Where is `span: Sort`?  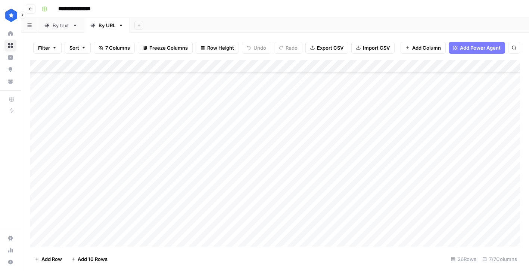
span: Sort is located at coordinates (74, 48).